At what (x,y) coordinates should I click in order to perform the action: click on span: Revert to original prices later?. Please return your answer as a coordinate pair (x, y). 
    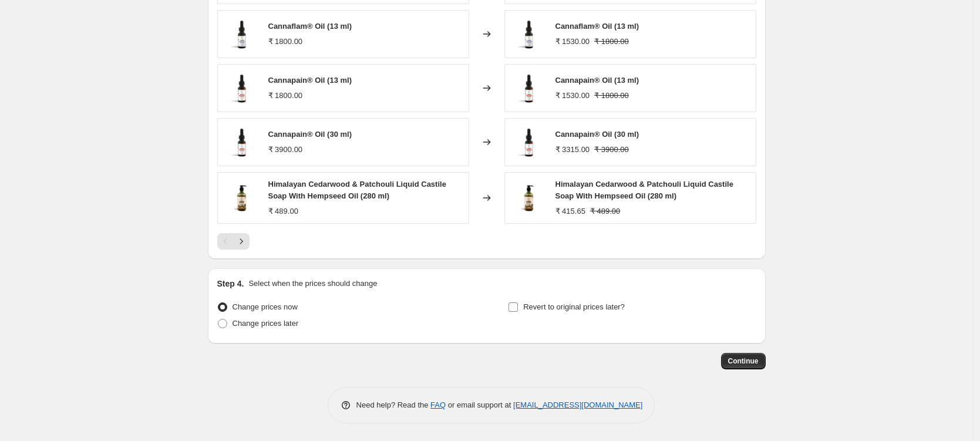
    Looking at the image, I should click on (574, 307).